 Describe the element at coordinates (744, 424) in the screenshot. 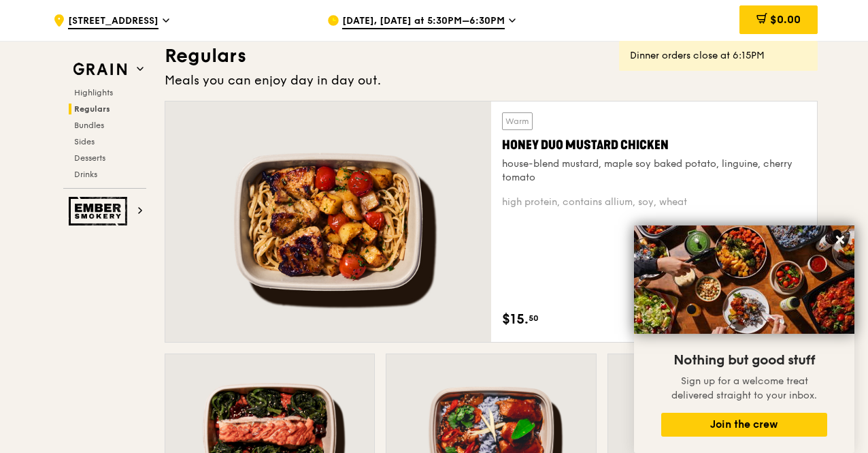

I see `button: Join the crew` at that location.